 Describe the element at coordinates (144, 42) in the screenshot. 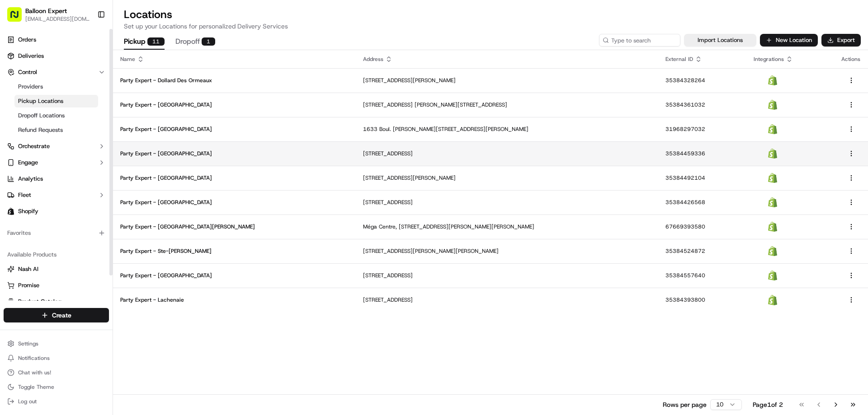

I see `button: Pickup` at that location.